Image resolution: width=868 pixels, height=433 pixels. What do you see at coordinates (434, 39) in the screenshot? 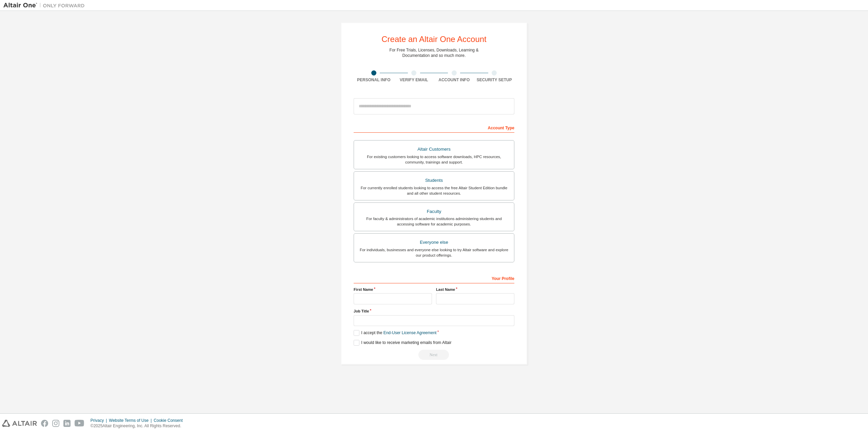
I see `div: Create an Altair One Account` at bounding box center [434, 39].